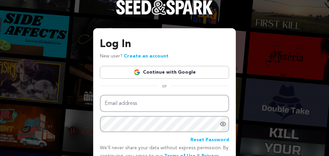 The width and height of the screenshot is (329, 156). What do you see at coordinates (165, 44) in the screenshot?
I see `h3: Log In` at bounding box center [165, 44].